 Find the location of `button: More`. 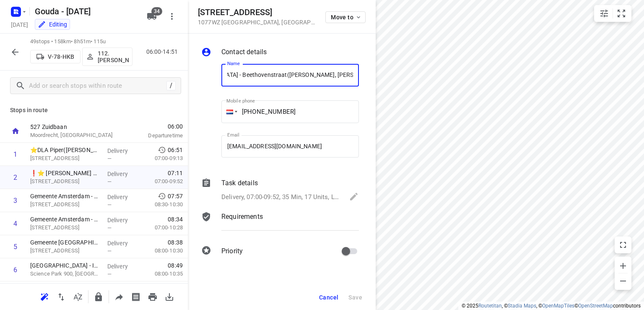

button: More is located at coordinates (172, 16).